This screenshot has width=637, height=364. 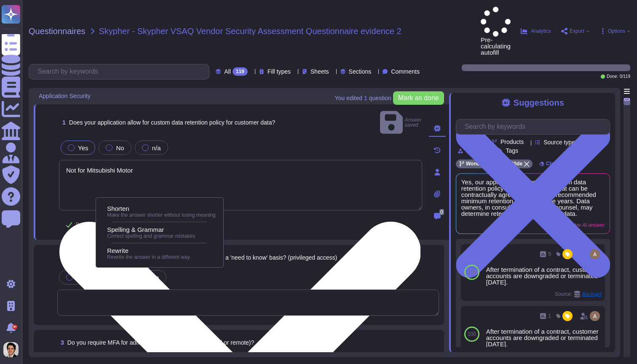 I want to click on b: 1, so click(x=366, y=98).